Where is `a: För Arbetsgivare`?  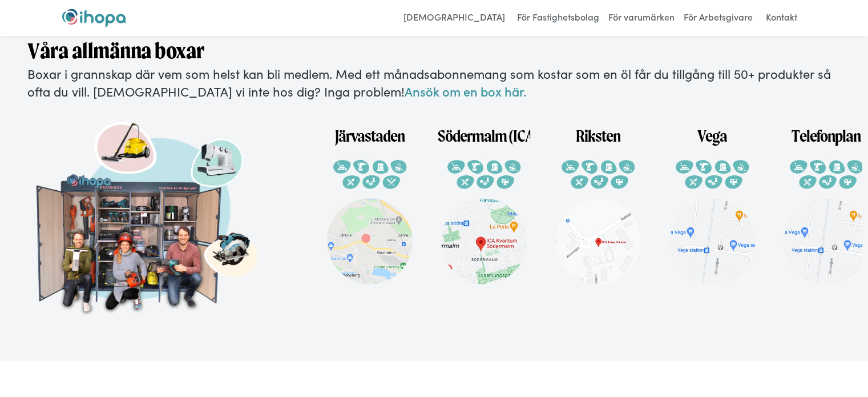 a: För Arbetsgivare is located at coordinates (718, 18).